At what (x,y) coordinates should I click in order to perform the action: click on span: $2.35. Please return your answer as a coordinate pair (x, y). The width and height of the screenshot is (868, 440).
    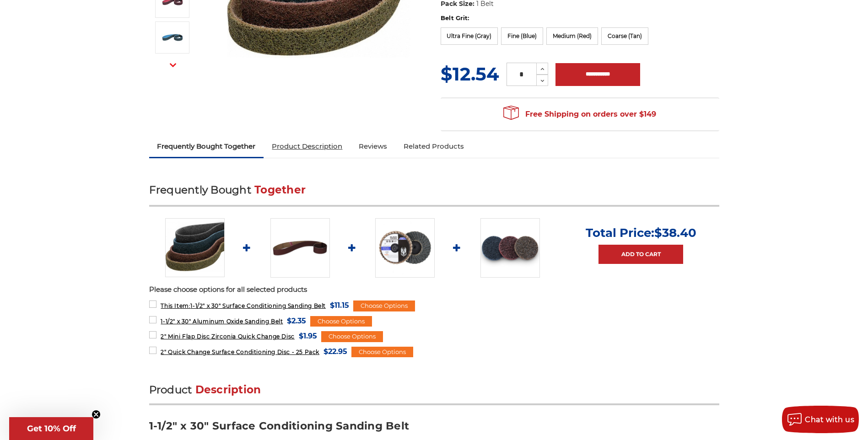
    Looking at the image, I should click on (296, 320).